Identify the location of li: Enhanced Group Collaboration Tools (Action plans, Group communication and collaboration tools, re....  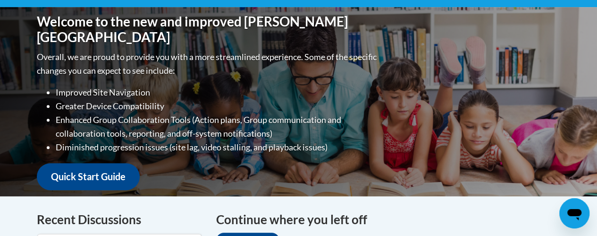
(217, 127).